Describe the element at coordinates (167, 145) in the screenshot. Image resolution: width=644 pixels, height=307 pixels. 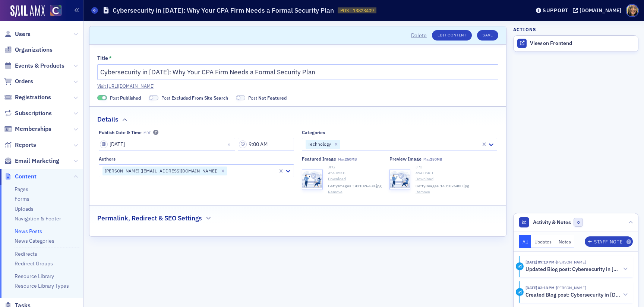
I see `input: MM/DD/YYYY` at that location.